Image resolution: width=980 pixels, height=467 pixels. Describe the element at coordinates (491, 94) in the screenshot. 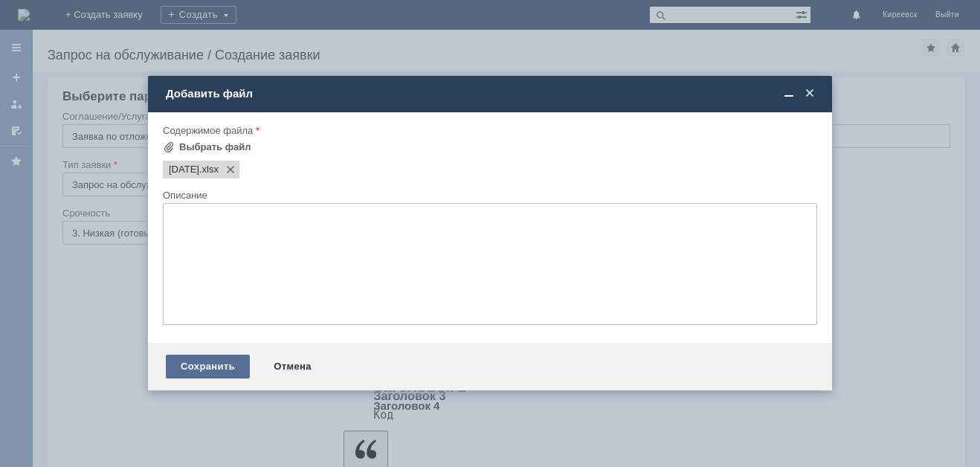

I see `div: Добавить файл` at that location.